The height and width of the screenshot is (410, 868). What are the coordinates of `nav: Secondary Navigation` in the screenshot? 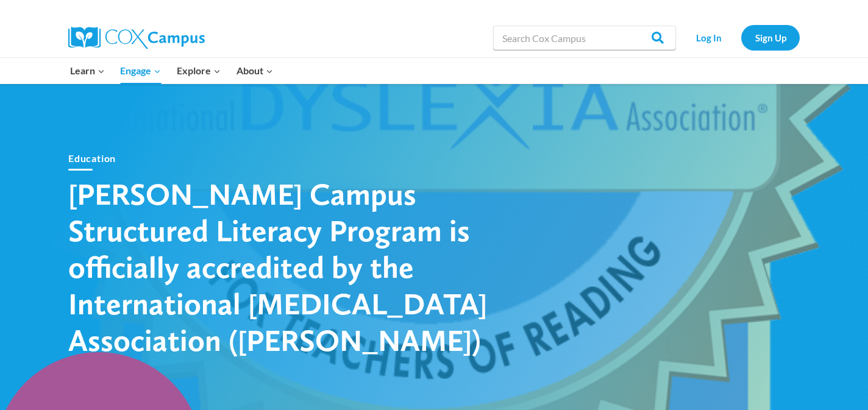 It's located at (741, 37).